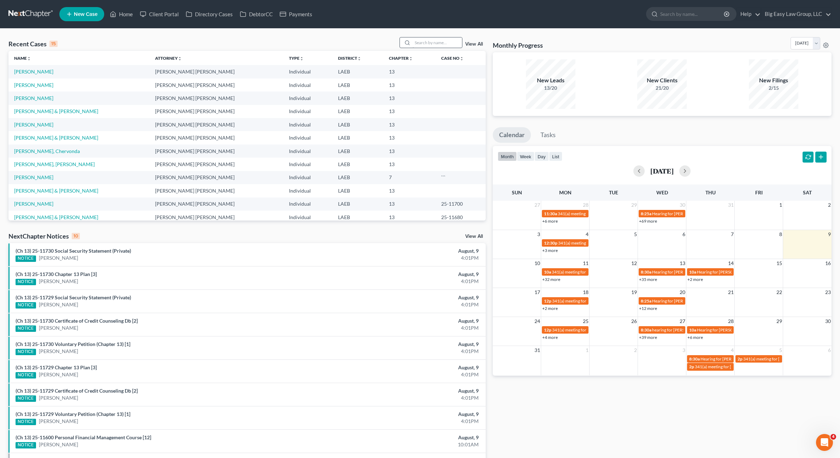  I want to click on a: (Ch 13) 25-11730 Chapter 13 Plan [3], so click(56, 274).